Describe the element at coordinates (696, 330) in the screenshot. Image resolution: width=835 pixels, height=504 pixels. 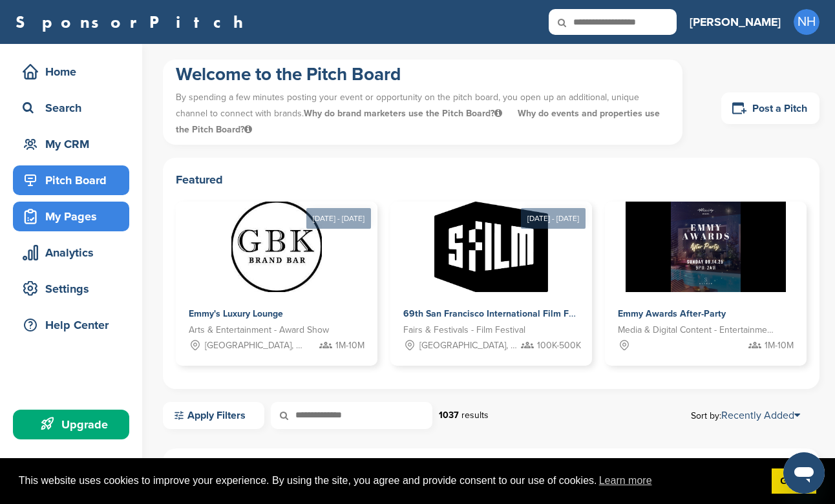
I see `span: Media & Digital Content - Entertainment` at that location.